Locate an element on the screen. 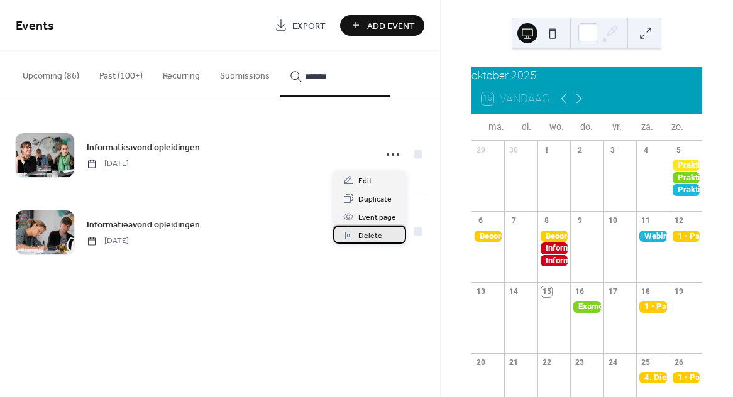  div: za. is located at coordinates (647, 127).